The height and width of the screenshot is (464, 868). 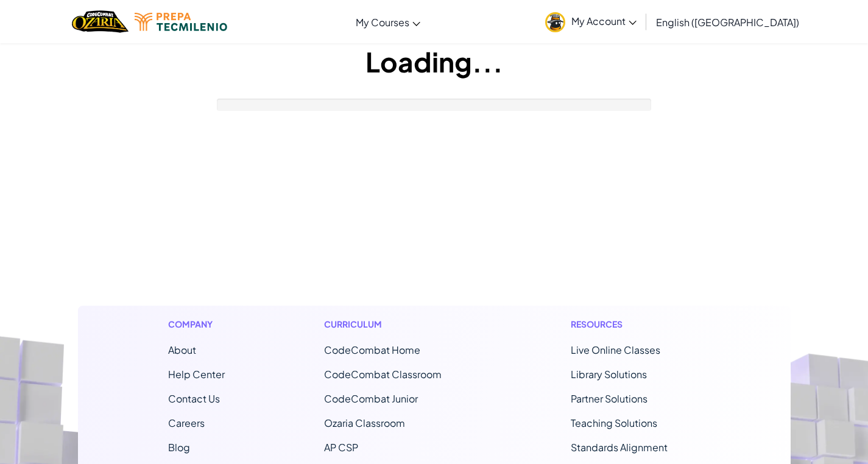 What do you see at coordinates (609, 374) in the screenshot?
I see `a: Library Solutions` at bounding box center [609, 374].